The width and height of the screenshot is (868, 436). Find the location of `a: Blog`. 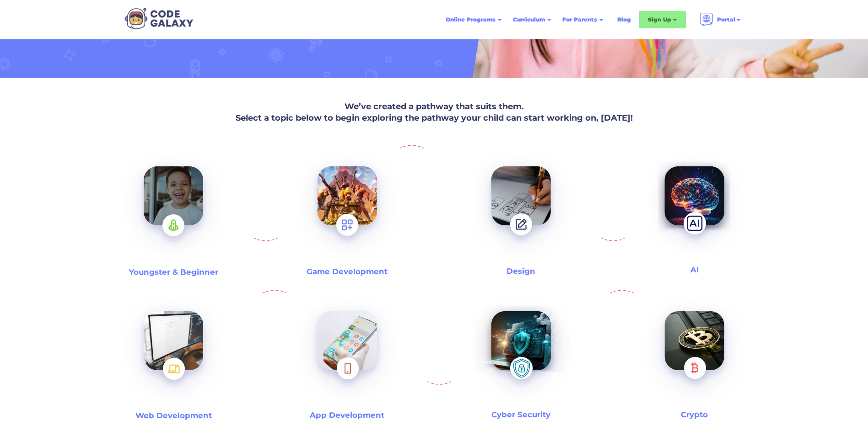

a: Blog is located at coordinates (624, 20).